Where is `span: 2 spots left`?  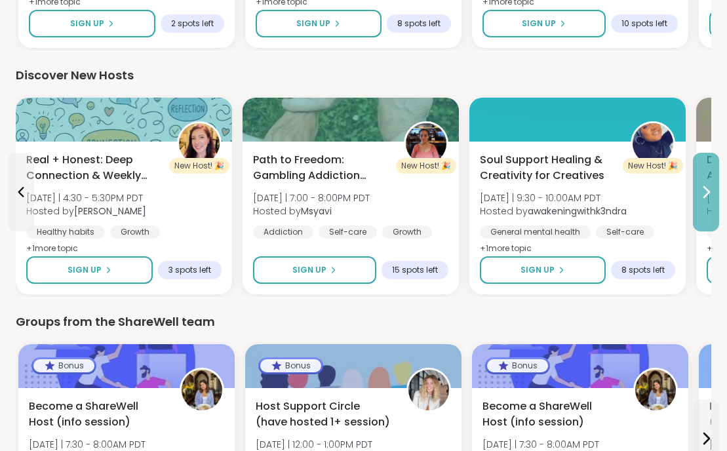 span: 2 spots left is located at coordinates (192, 24).